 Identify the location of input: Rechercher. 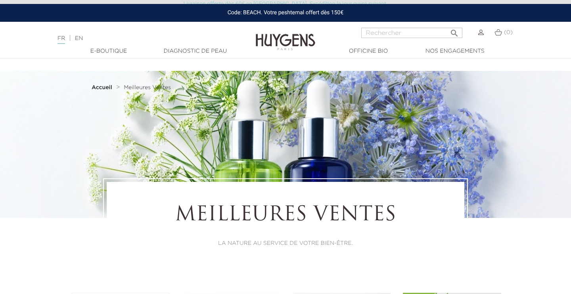
(412, 33).